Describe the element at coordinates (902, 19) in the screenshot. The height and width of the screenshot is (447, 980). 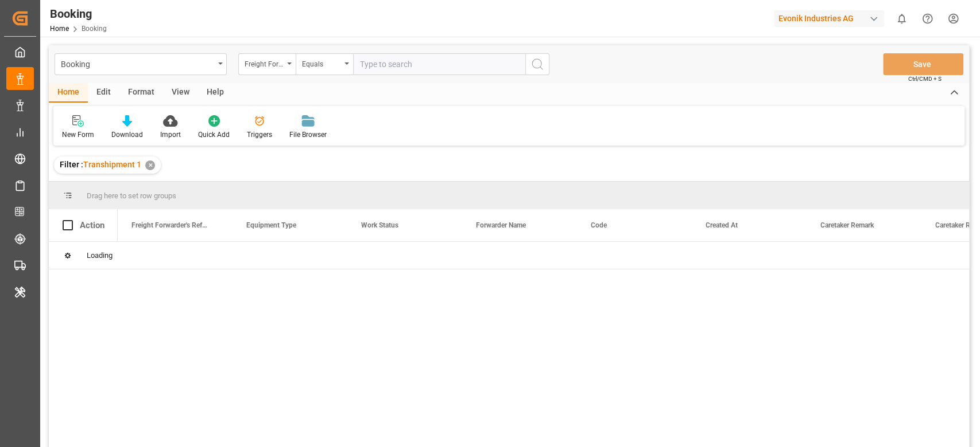
I see `button: show 0 new notifications` at that location.